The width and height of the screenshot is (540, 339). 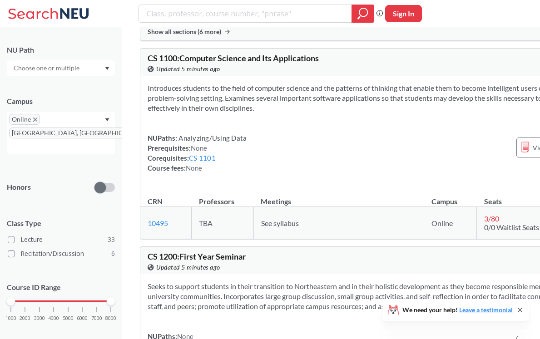 I want to click on span: Class Type, so click(x=61, y=223).